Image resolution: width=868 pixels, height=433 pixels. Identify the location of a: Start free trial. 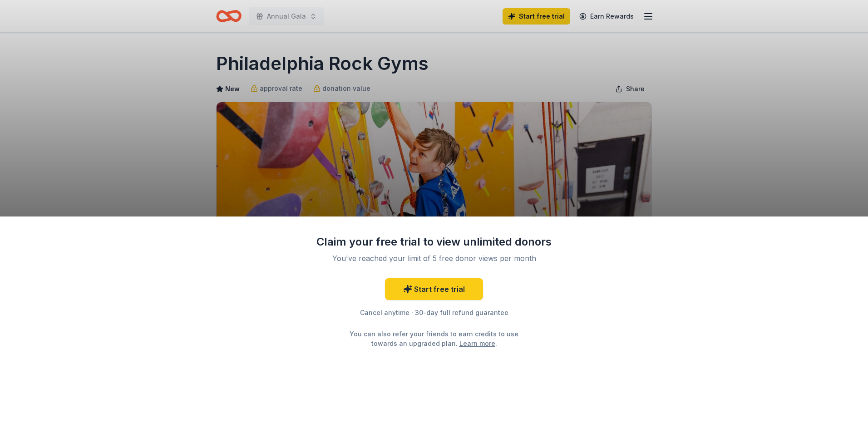
(434, 290).